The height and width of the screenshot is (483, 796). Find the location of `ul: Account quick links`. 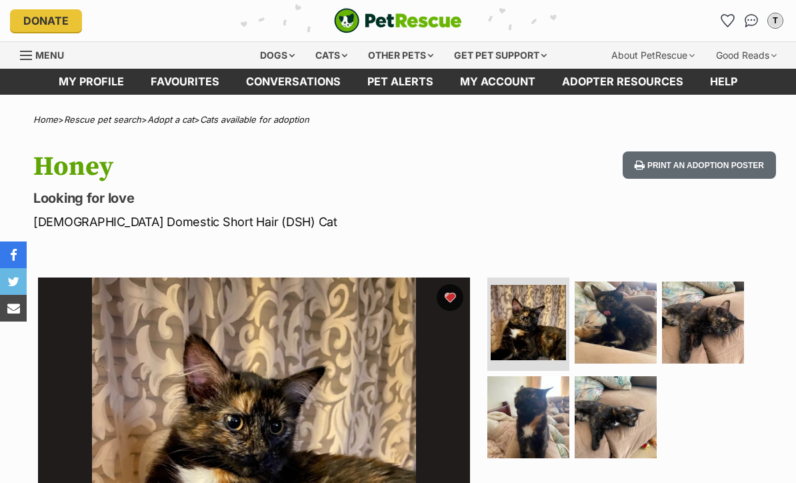

ul: Account quick links is located at coordinates (752, 21).